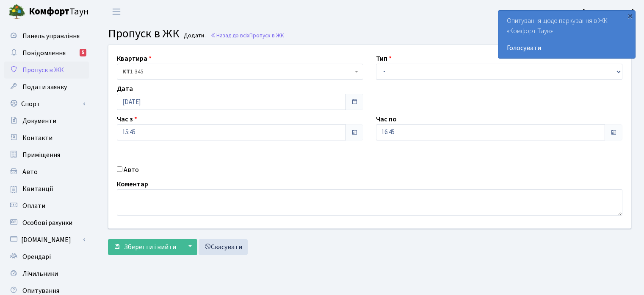 The height and width of the screenshot is (295, 644). What do you see at coordinates (47, 257) in the screenshot?
I see `a: Орендарі` at bounding box center [47, 257].